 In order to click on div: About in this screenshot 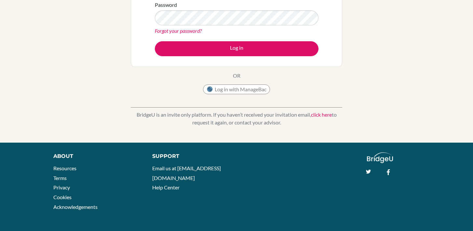, I will do `click(95, 157)`.